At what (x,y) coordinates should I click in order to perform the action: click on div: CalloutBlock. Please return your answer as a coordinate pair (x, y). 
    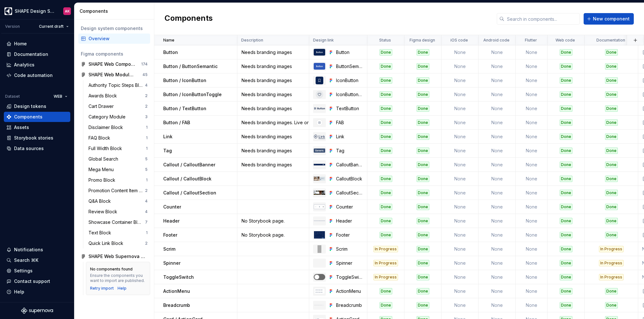
    Looking at the image, I should click on (350, 179).